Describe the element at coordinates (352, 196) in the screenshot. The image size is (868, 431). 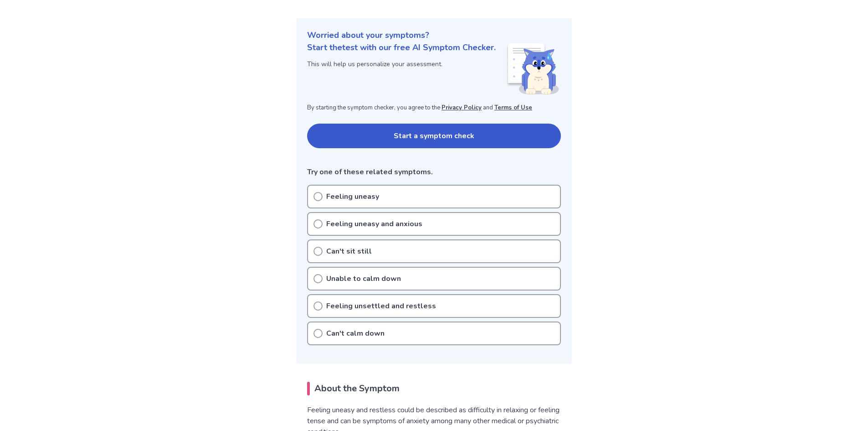
I see `p: Feeling uneasy` at that location.